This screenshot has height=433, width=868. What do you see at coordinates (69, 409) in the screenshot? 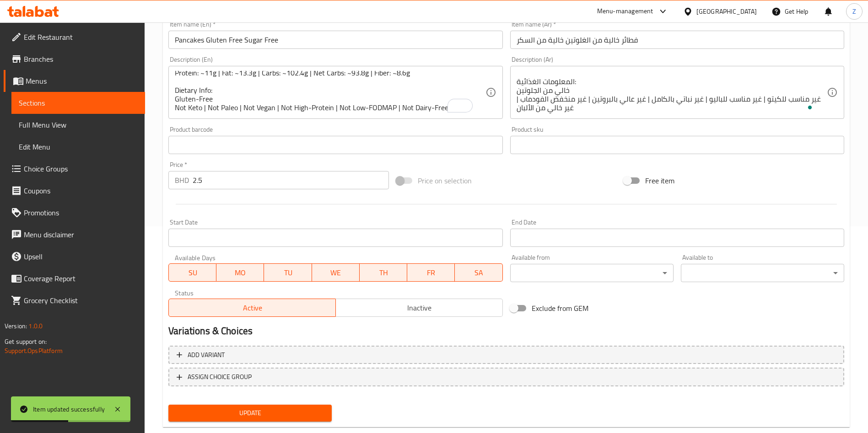
I see `div: Item updated successfully` at bounding box center [69, 409].